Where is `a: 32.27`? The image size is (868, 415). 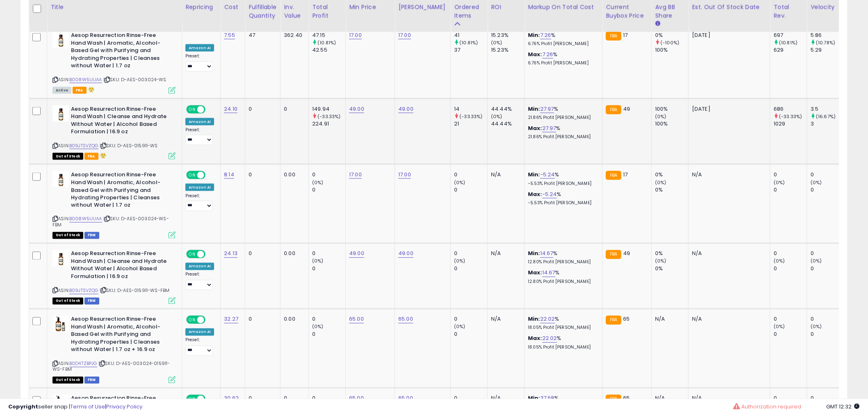 a: 32.27 is located at coordinates (231, 319).